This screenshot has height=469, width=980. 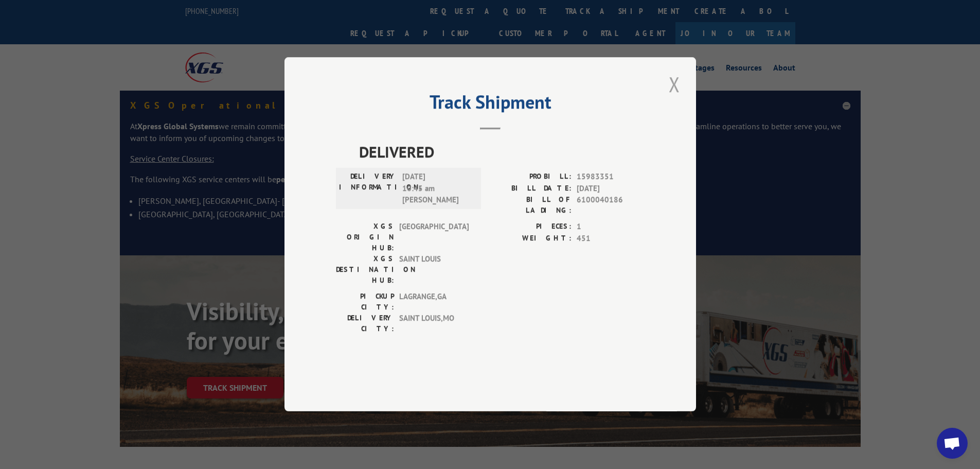 What do you see at coordinates (365, 324) in the screenshot?
I see `label: DELIVERY CITY:` at bounding box center [365, 324].